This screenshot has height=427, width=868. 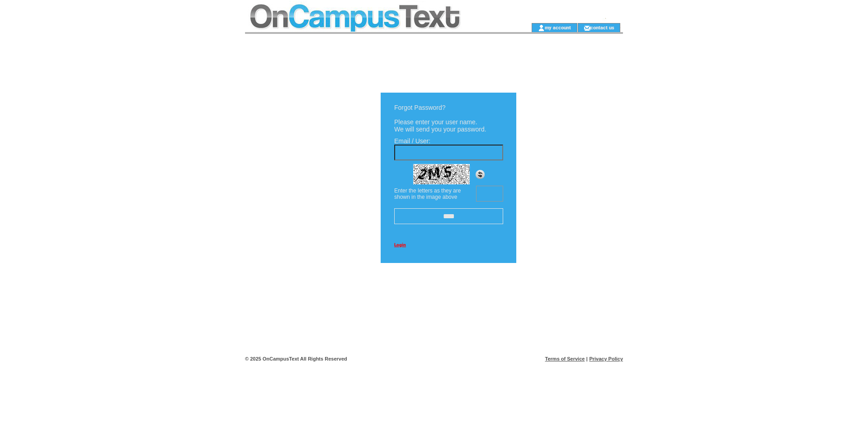 I want to click on img: account_icon.gif, so click(x=541, y=28).